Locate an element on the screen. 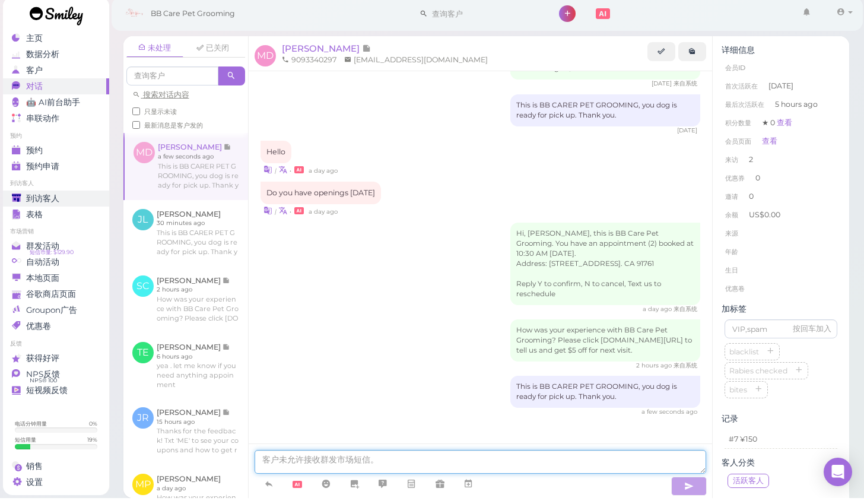 This screenshot has height=504, width=864. span: 余额 is located at coordinates (732, 221).